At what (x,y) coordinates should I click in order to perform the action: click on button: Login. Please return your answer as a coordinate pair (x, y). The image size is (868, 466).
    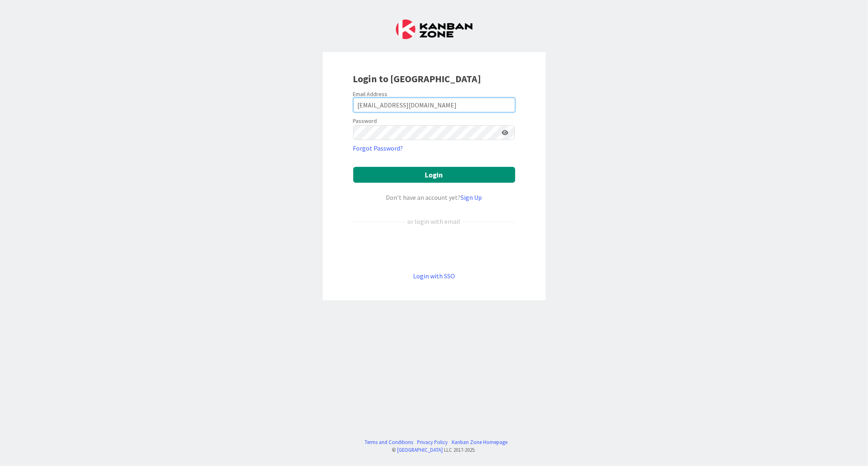
    Looking at the image, I should click on (434, 175).